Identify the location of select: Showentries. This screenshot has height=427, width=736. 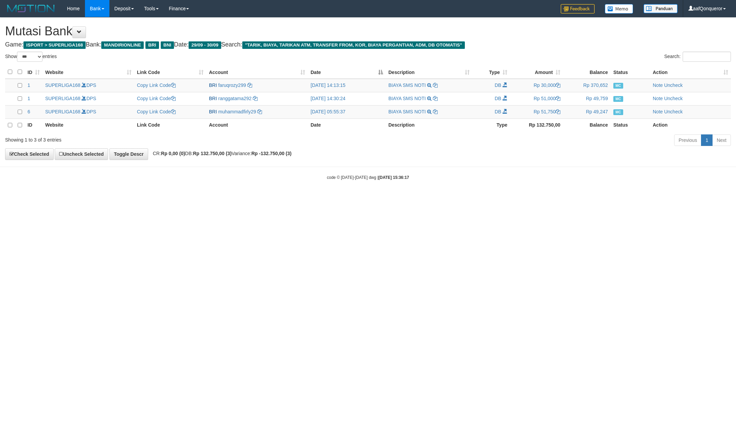
(30, 57).